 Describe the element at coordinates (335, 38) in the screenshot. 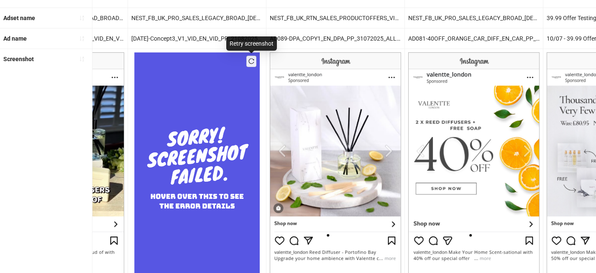

I see `div: AD089-DPA_COPY1_EN_DPA_PP_31072025_ALLG_CC_SC3_None_` at that location.